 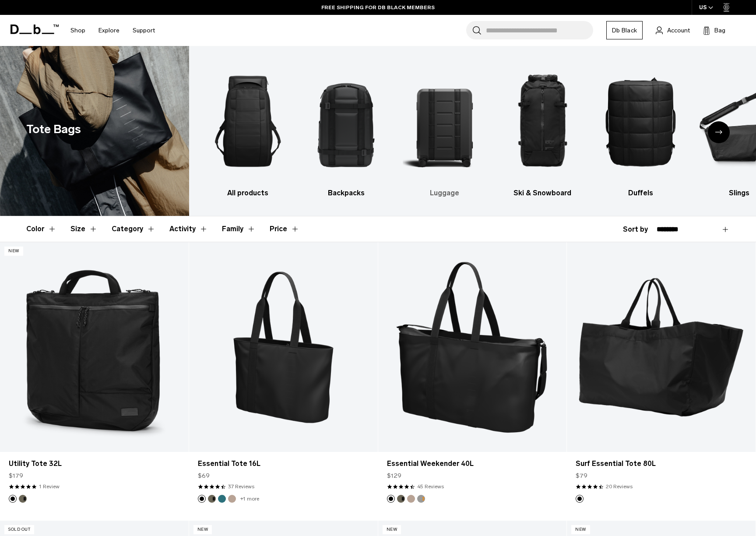 What do you see at coordinates (678, 30) in the screenshot?
I see `span: Account` at bounding box center [678, 30].